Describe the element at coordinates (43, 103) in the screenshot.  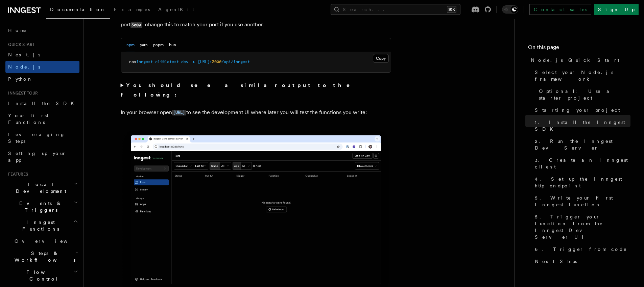
I see `span: Install the SDK` at that location.